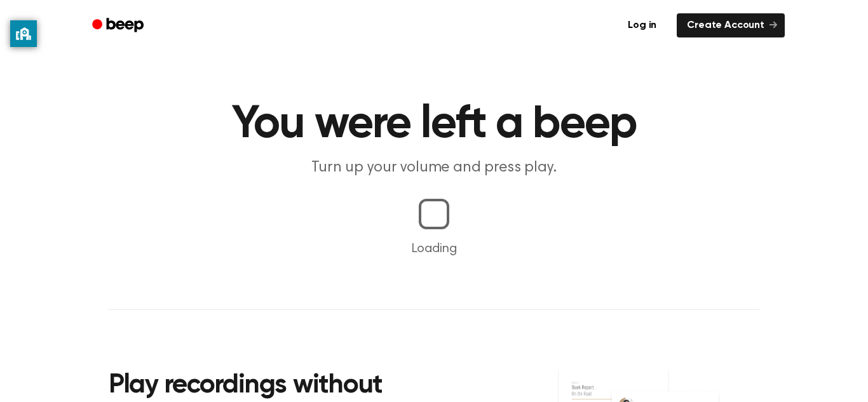 This screenshot has width=868, height=402. Describe the element at coordinates (641, 25) in the screenshot. I see `a: Log in` at that location.